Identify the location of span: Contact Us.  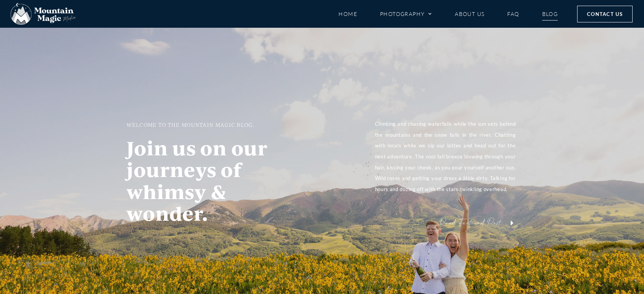
(605, 14).